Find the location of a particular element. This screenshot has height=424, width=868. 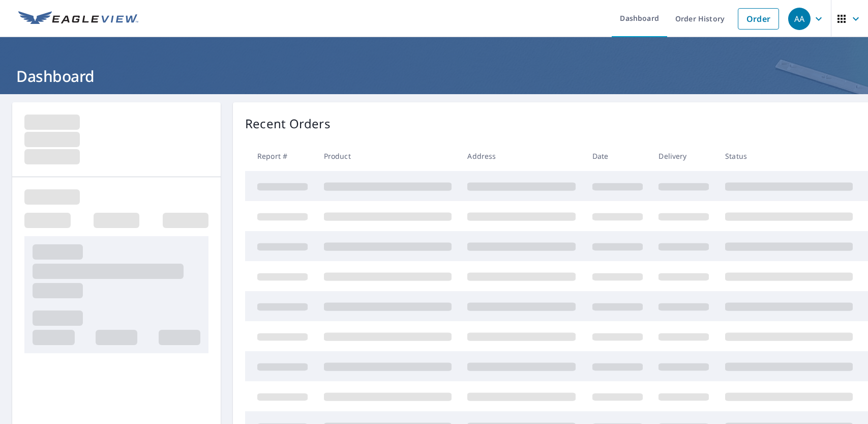

th: Status is located at coordinates (789, 156).